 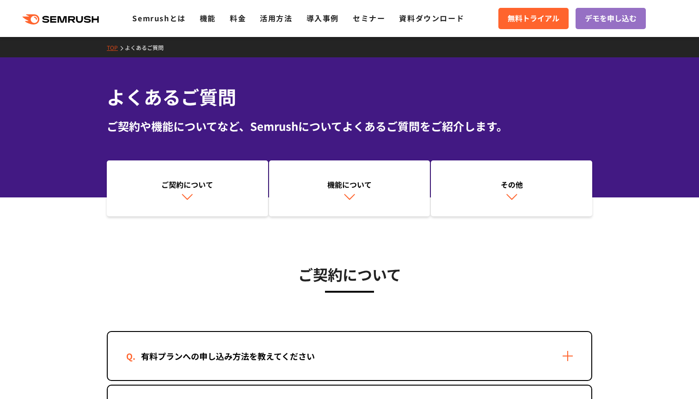 I want to click on div: 機能について, so click(x=349, y=184).